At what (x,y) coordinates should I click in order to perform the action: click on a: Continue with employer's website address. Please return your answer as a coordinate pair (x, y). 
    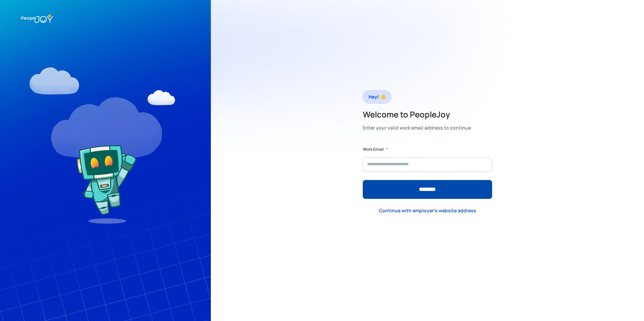
    Looking at the image, I should click on (427, 211).